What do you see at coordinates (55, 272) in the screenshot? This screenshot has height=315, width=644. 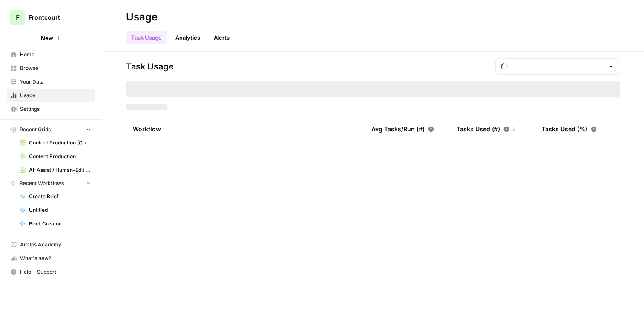 I see `span: Help + Support` at bounding box center [55, 272].